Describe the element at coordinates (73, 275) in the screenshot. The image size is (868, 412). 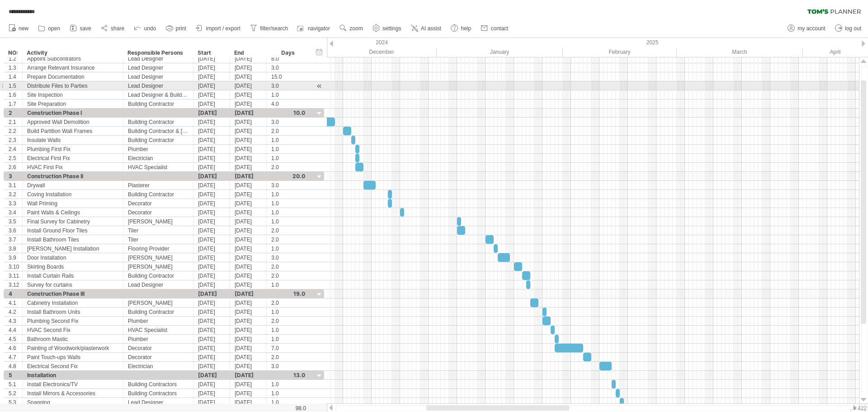
I see `div: Install Curtain Rails` at that location.